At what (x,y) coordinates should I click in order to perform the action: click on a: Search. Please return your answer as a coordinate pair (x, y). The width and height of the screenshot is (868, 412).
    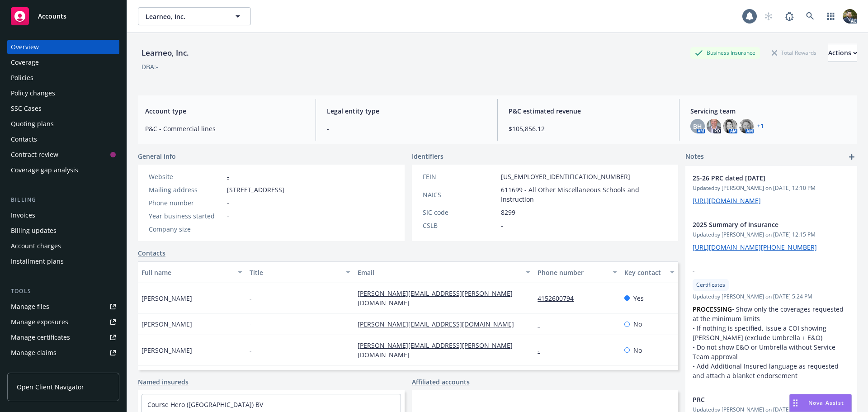
    Looking at the image, I should click on (811, 16).